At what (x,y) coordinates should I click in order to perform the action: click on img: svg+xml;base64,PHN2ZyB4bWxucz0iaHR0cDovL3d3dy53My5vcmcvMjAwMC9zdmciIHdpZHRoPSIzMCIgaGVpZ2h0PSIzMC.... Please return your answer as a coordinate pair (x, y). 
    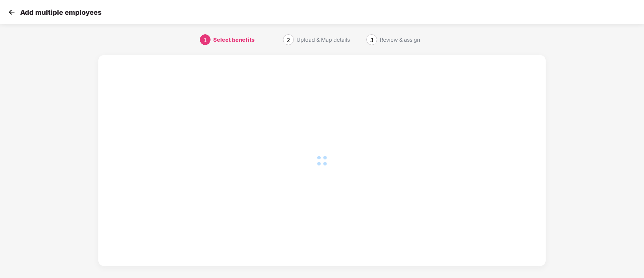
    Looking at the image, I should click on (12, 12).